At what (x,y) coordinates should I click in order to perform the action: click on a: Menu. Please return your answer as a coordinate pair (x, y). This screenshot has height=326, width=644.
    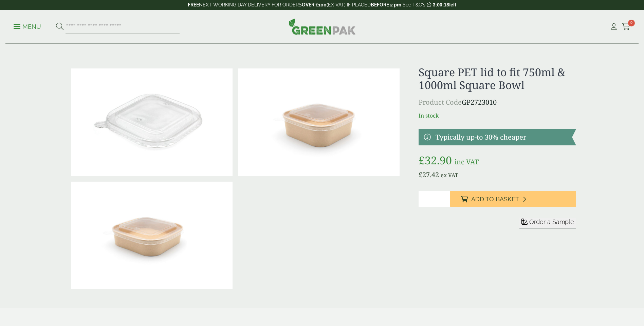
    Looking at the image, I should click on (27, 26).